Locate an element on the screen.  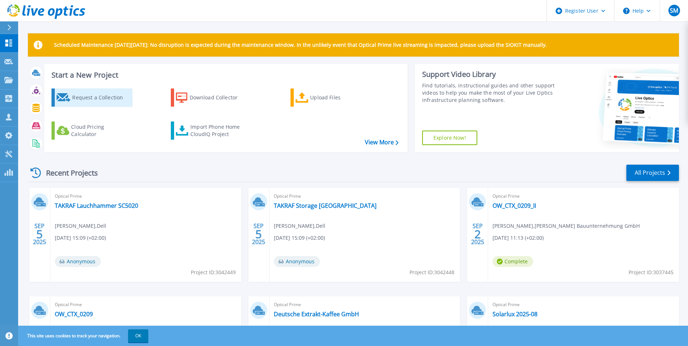
a: Upload Files is located at coordinates (331, 98).